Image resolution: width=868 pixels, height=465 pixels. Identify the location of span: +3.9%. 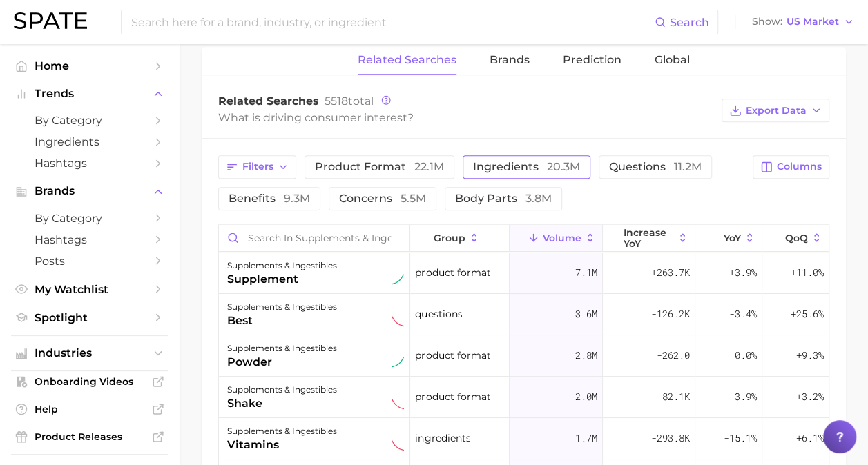
(743, 273).